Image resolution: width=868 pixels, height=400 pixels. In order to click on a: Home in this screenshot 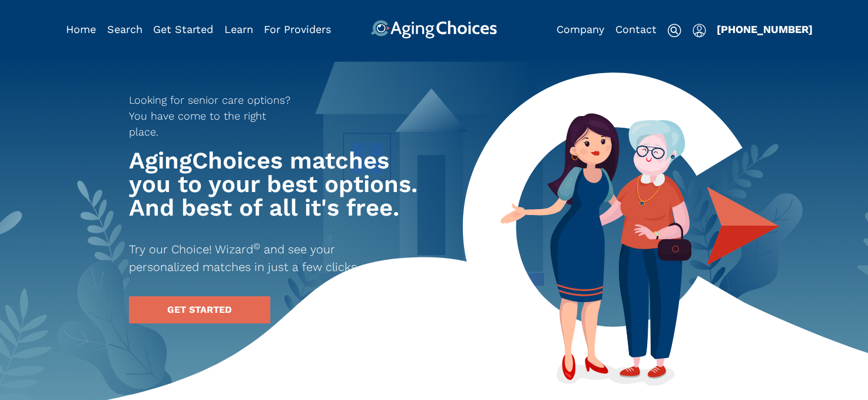, I will do `click(80, 29)`.